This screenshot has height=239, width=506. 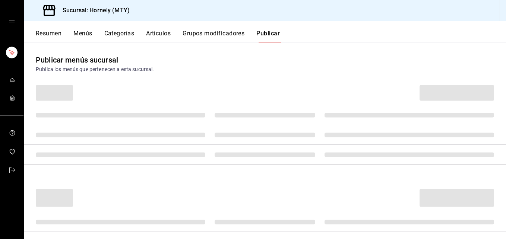 What do you see at coordinates (268, 36) in the screenshot?
I see `button: Publicar` at bounding box center [268, 36].